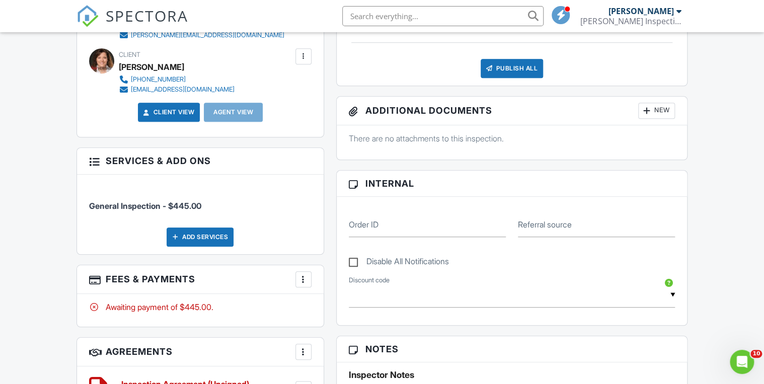  Describe the element at coordinates (512, 375) in the screenshot. I see `h5: Inspector Notes` at that location.